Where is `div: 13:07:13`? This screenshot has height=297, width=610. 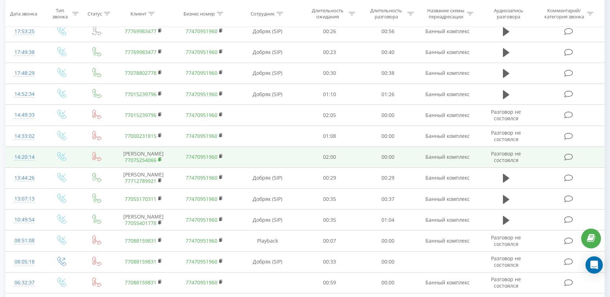 div: 13:07:13 is located at coordinates (24, 199).